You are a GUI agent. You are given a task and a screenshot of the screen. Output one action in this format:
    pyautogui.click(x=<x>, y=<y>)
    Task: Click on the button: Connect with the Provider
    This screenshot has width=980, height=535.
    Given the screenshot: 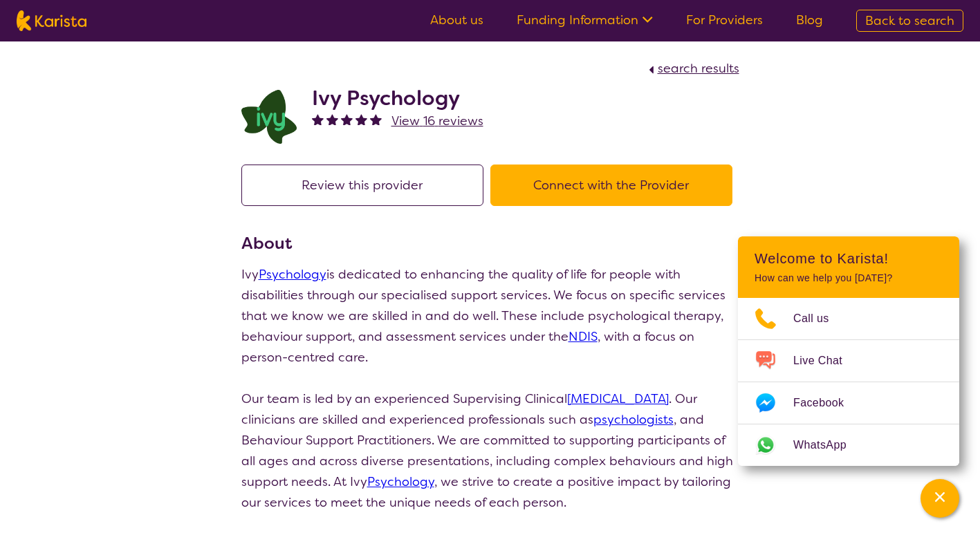 What is the action you would take?
    pyautogui.click(x=612, y=185)
    